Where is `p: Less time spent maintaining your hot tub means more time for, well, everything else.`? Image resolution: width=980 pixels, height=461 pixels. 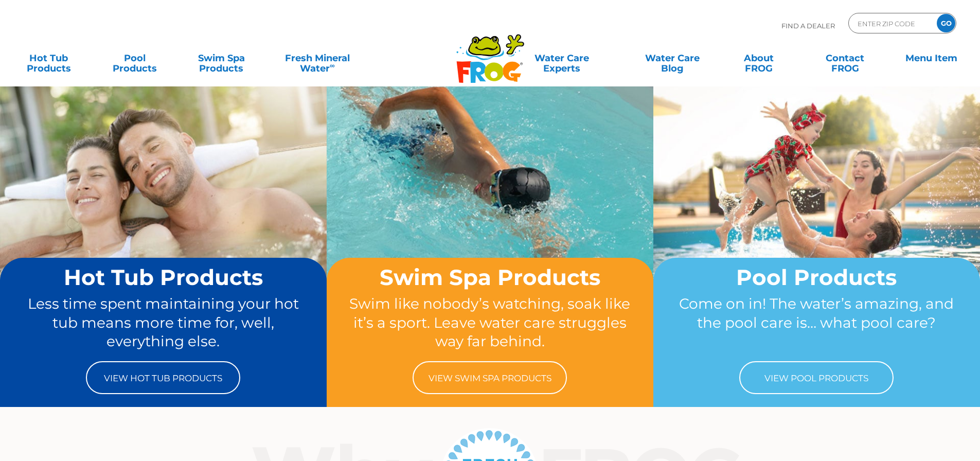 p: Less time spent maintaining your hot tub means more time for, well, everything else. is located at coordinates (163, 323).